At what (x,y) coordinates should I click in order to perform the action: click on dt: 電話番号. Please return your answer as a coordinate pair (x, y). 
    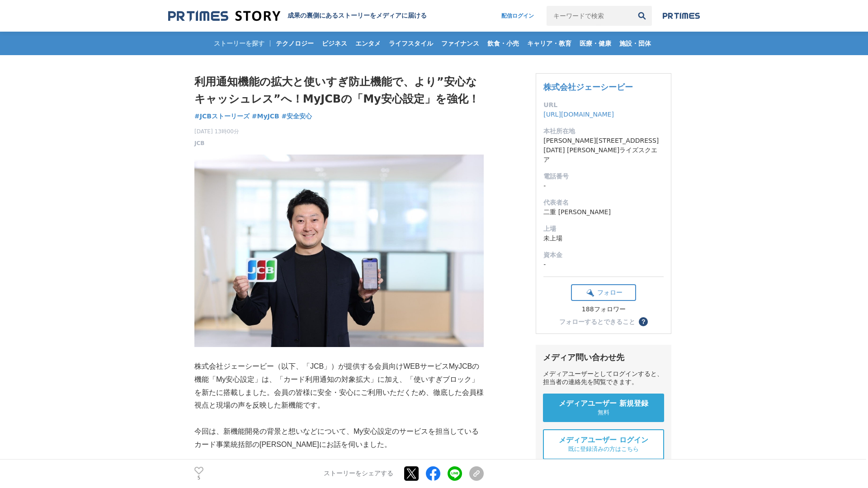
    Looking at the image, I should click on (604, 176).